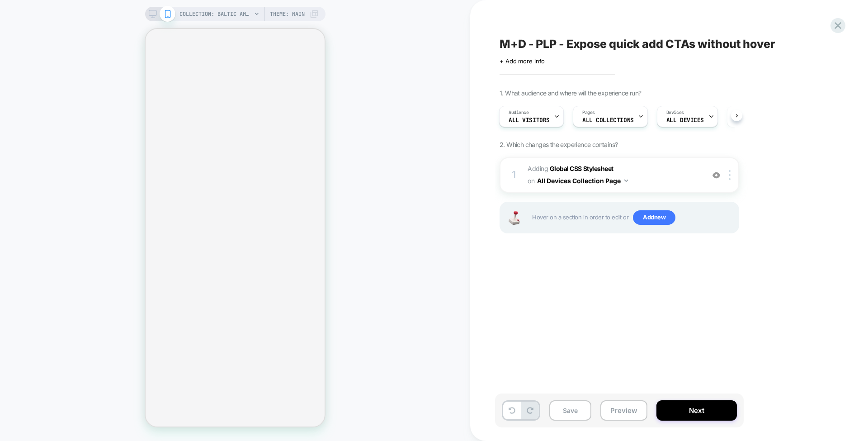 The image size is (868, 441). Describe the element at coordinates (655, 217) in the screenshot. I see `span: Add new` at that location.